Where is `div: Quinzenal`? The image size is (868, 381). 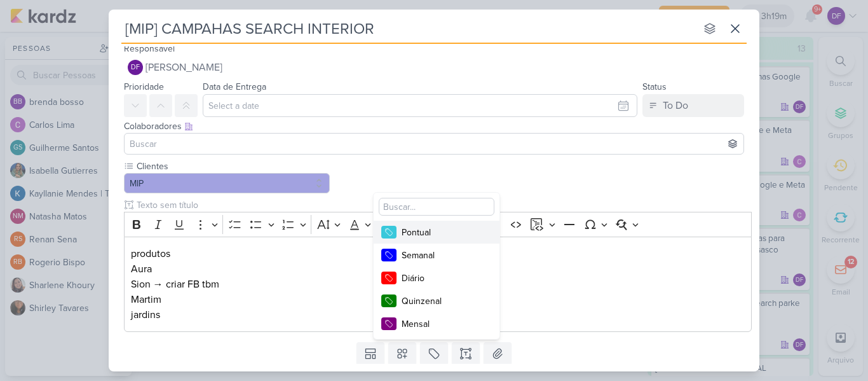 div: Quinzenal is located at coordinates (443, 300).